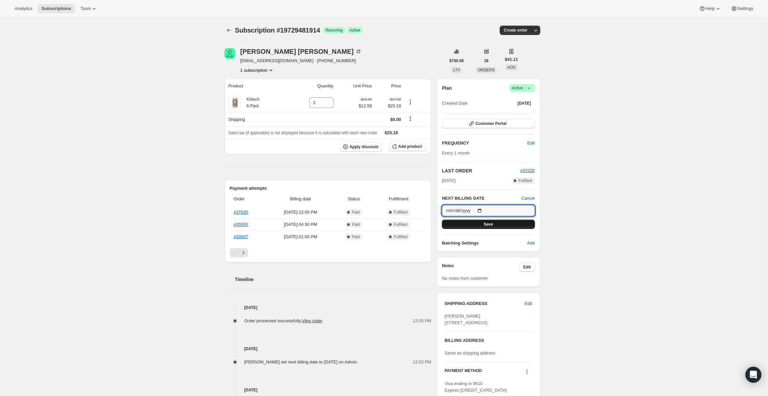 This screenshot has height=396, width=768. I want to click on span: Gail Gaebe, so click(230, 54).